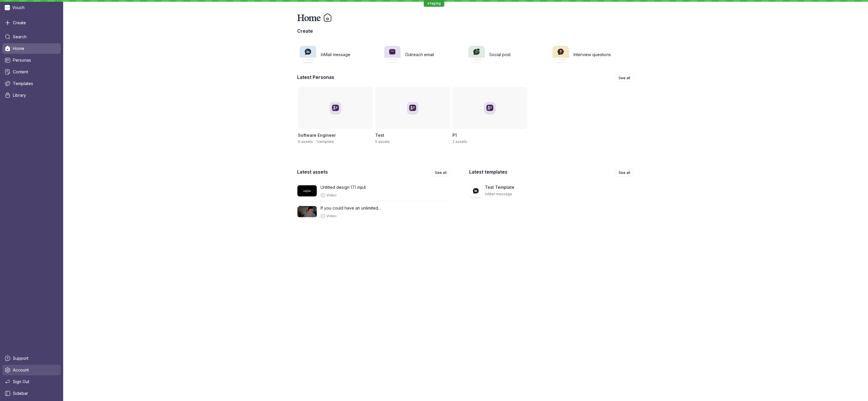 The width and height of the screenshot is (868, 401). What do you see at coordinates (498, 194) in the screenshot?
I see `p: InMail message` at bounding box center [498, 194].